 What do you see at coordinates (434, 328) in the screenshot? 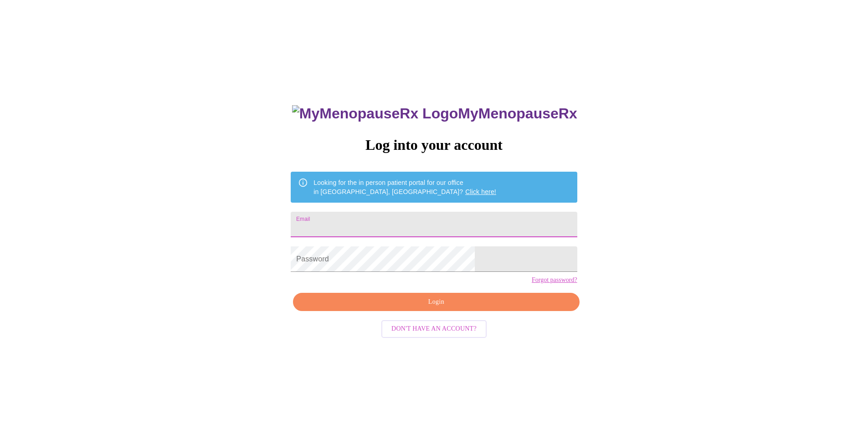
I see `button: Don't have an account?` at bounding box center [434, 328].